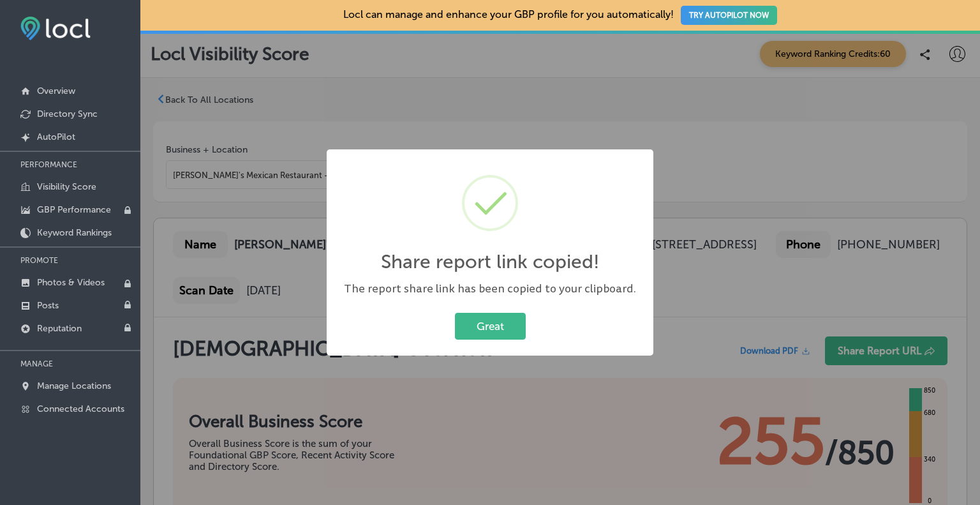 The width and height of the screenshot is (980, 505). Describe the element at coordinates (74, 232) in the screenshot. I see `p: Keyword Rankings` at that location.